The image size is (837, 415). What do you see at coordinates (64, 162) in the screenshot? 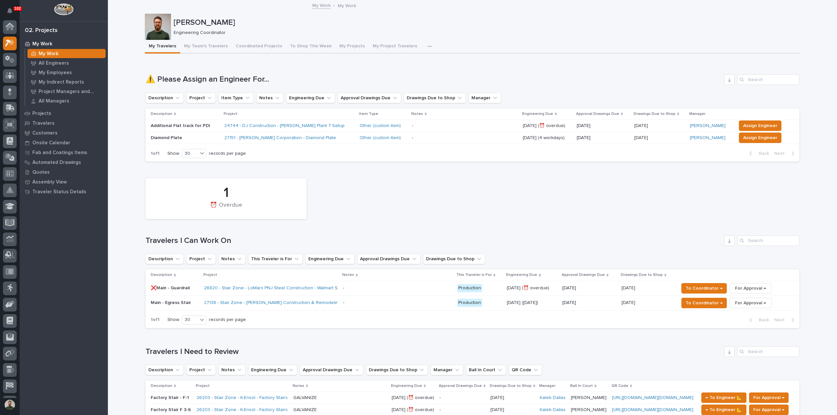
I see `a: Automated Drawings` at bounding box center [64, 162].